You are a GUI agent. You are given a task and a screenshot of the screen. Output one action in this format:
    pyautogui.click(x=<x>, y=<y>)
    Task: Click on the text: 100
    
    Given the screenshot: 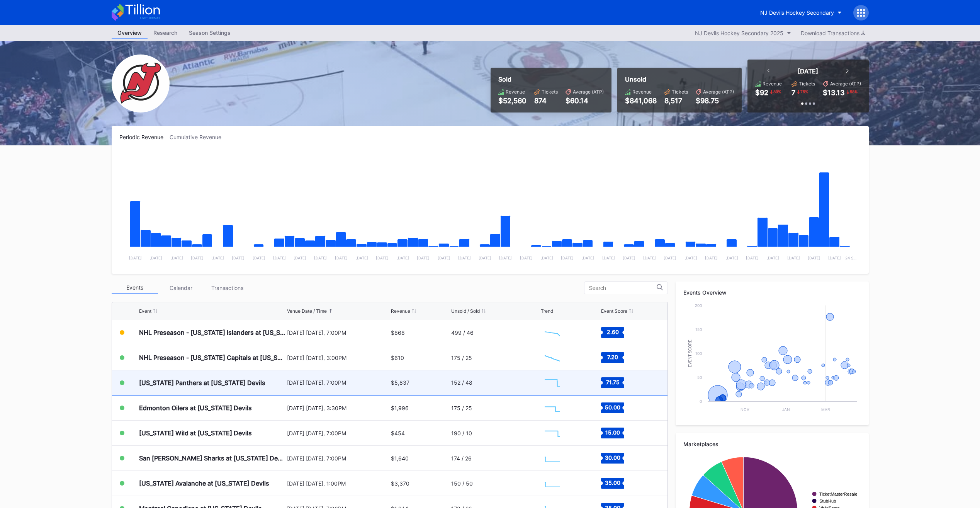 What is the action you would take?
    pyautogui.click(x=699, y=353)
    